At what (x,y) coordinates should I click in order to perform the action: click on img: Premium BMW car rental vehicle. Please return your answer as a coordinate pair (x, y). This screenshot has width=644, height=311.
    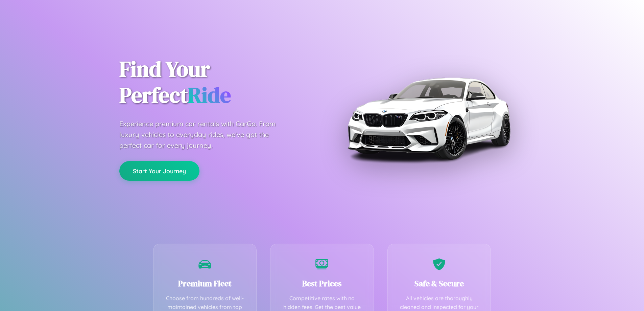
    Looking at the image, I should click on (428, 119).